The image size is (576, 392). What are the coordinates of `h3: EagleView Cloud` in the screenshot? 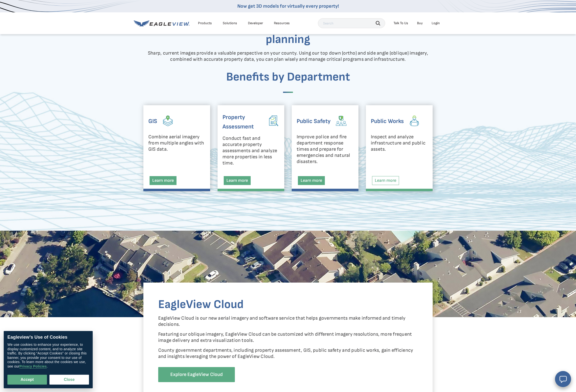 It's located at (288, 305).